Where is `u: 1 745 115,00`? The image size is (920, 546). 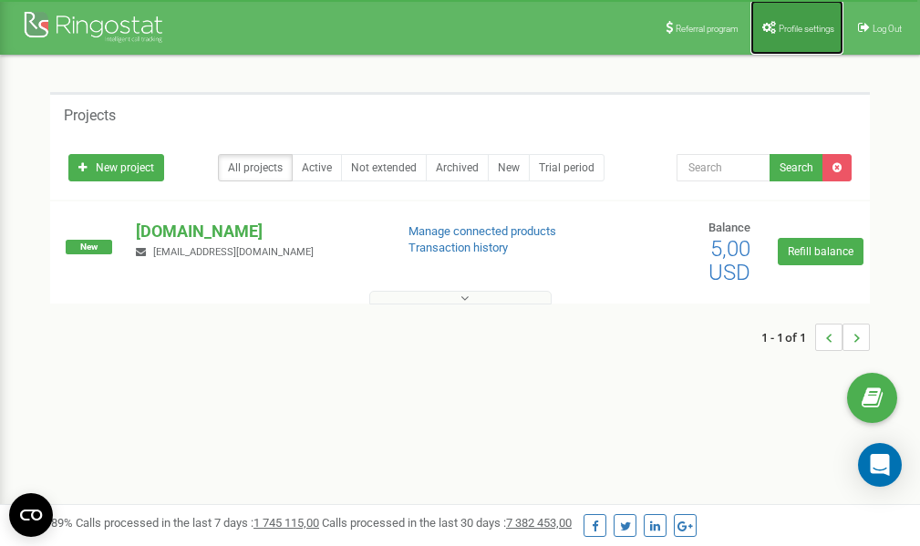 u: 1 745 115,00 is located at coordinates (286, 523).